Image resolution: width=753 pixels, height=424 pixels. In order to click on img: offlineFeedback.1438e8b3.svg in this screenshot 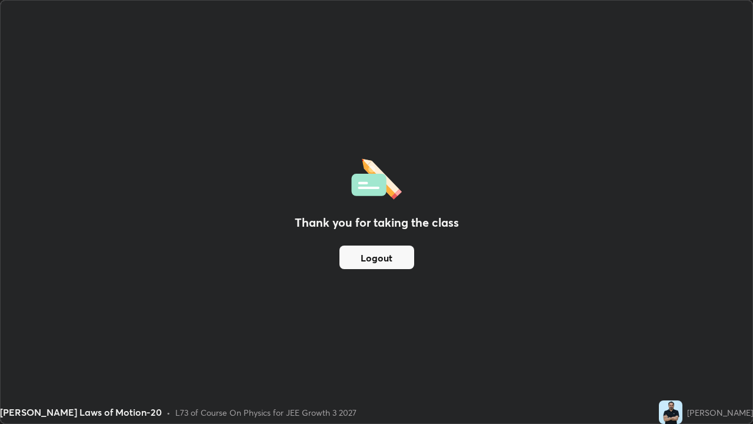, I will do `click(377, 177)`.